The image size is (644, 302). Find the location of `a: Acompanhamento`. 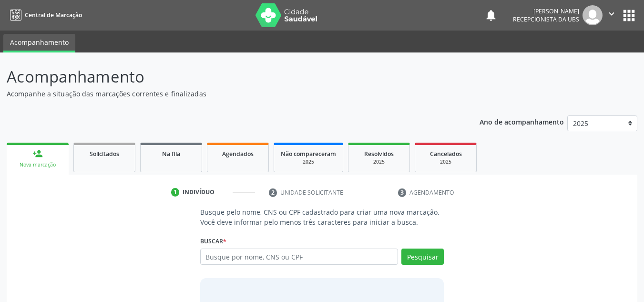

a: Acompanhamento is located at coordinates (39, 43).